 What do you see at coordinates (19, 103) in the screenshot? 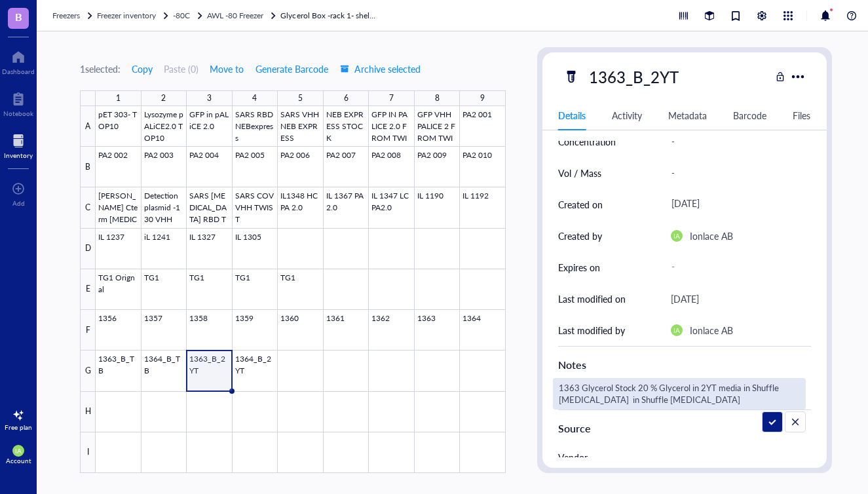
I see `a: Notebook` at bounding box center [19, 103].